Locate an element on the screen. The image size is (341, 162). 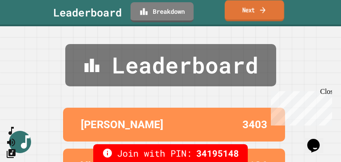
a: Breakdown is located at coordinates (162, 12).